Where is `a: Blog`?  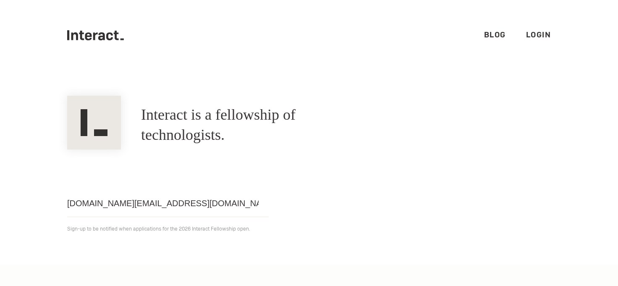
a: Blog is located at coordinates (495, 34).